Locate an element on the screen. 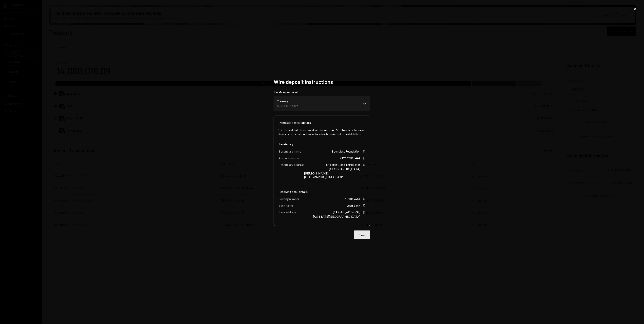 The image size is (644, 324). div: 101019644 is located at coordinates (353, 199).